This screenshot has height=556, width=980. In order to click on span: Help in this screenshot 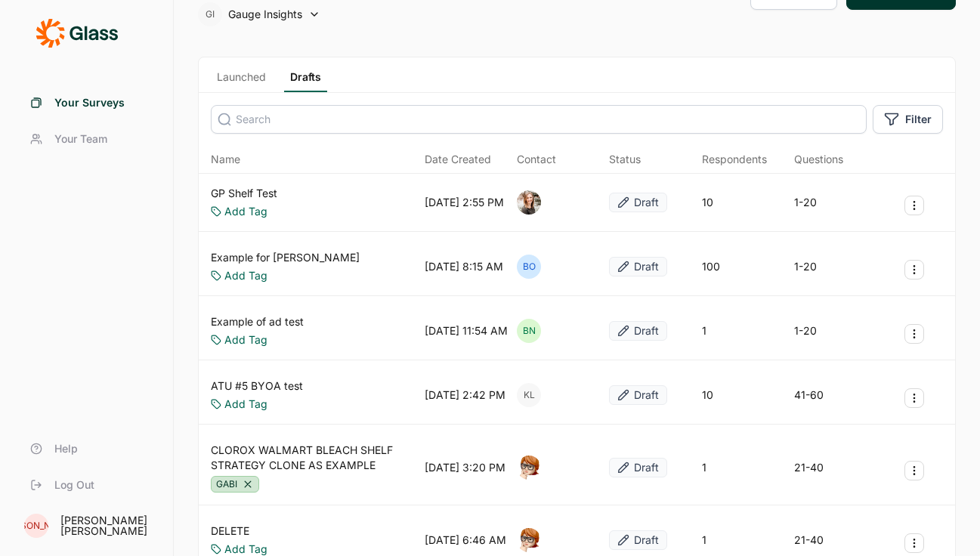, I will do `click(66, 449)`.